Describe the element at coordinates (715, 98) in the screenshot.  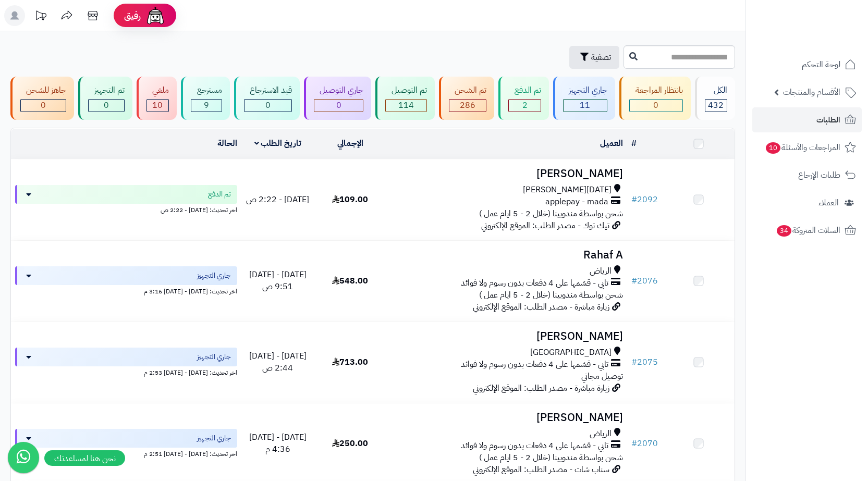
I see `a: الكل432` at that location.